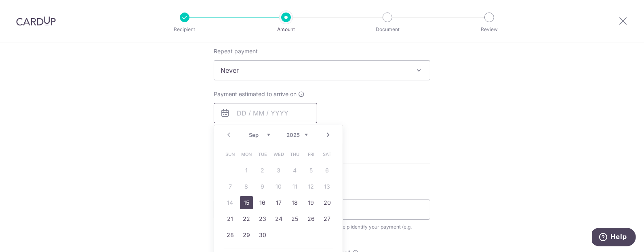 Image resolution: width=644 pixels, height=252 pixels. I want to click on a: Next, so click(328, 135).